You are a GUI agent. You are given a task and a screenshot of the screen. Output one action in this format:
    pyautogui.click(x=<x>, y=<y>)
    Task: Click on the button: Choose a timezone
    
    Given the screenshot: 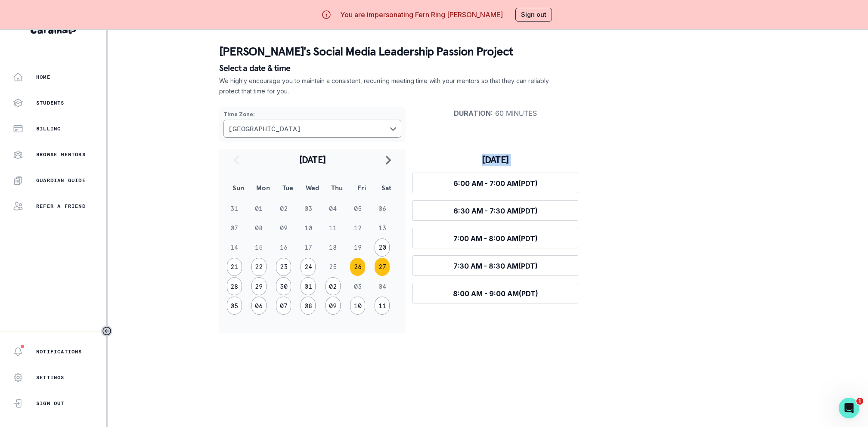 What is the action you would take?
    pyautogui.click(x=312, y=129)
    